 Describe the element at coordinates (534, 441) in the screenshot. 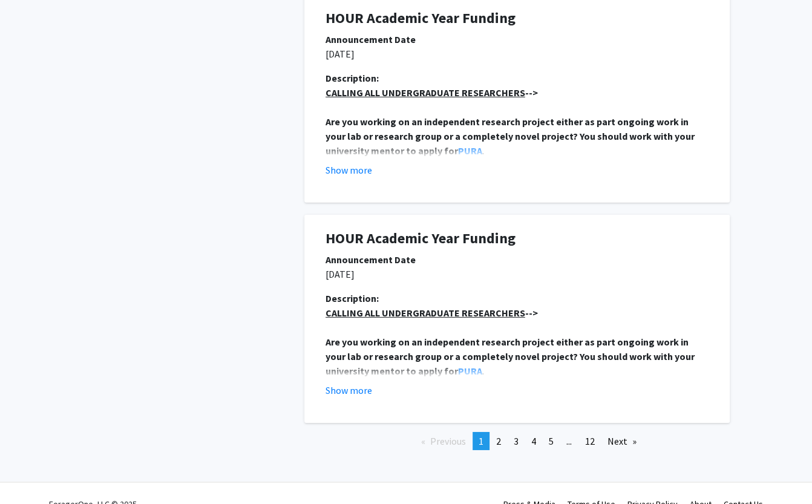

I see `span: 4` at that location.